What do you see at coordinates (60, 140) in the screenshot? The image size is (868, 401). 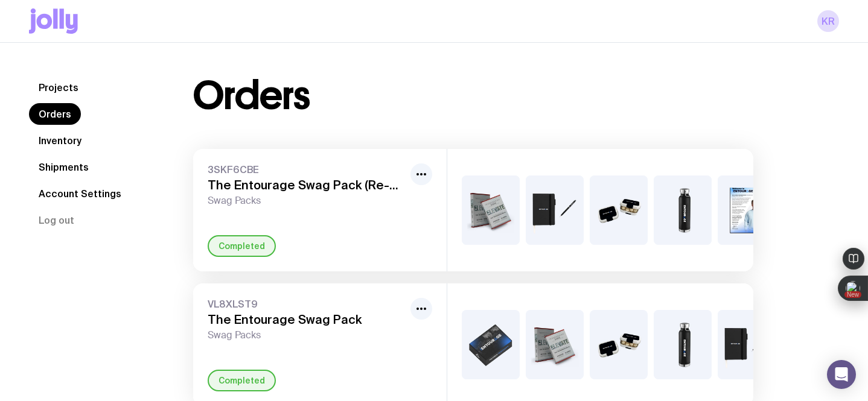 I see `a: Inventory` at bounding box center [60, 140].